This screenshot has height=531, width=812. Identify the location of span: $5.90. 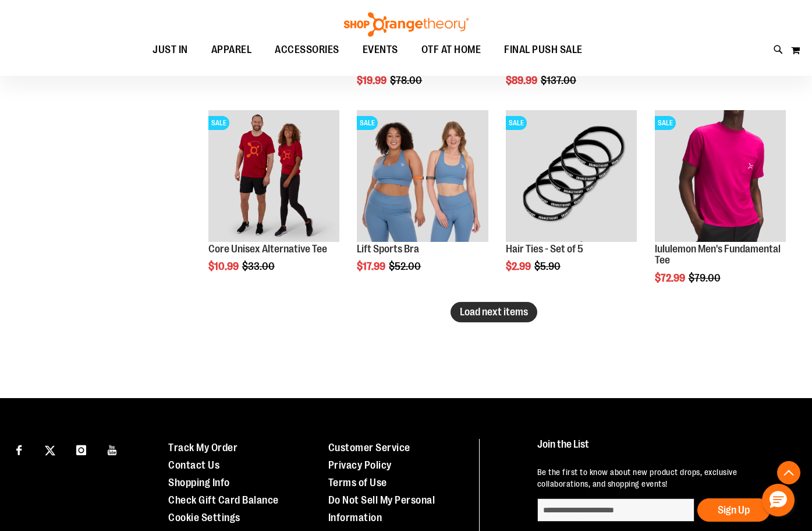
(548, 266).